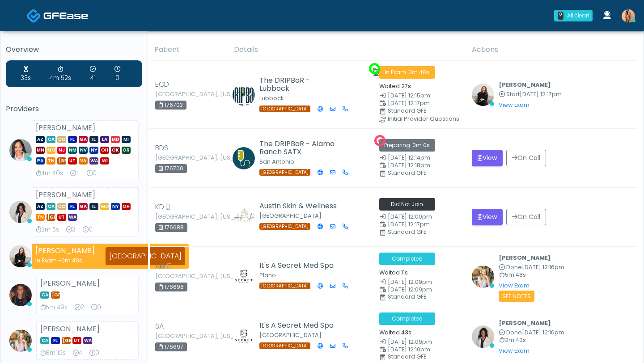  What do you see at coordinates (276, 162) in the screenshot?
I see `small: San Antonio` at bounding box center [276, 162].